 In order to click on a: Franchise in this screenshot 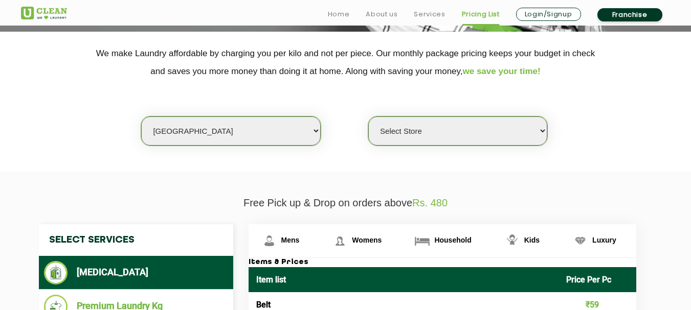, I will do `click(629, 15)`.